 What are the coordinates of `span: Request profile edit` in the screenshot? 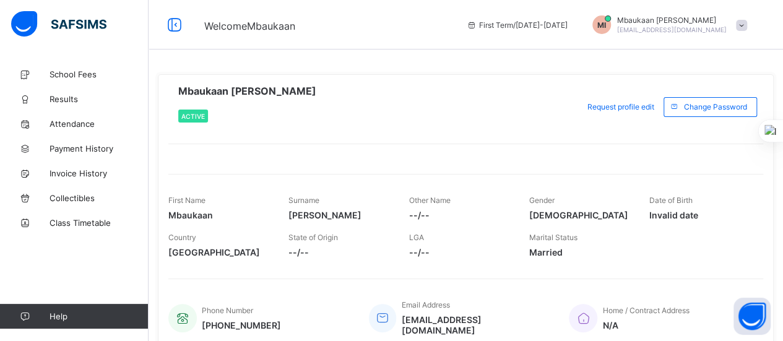 It's located at (621, 106).